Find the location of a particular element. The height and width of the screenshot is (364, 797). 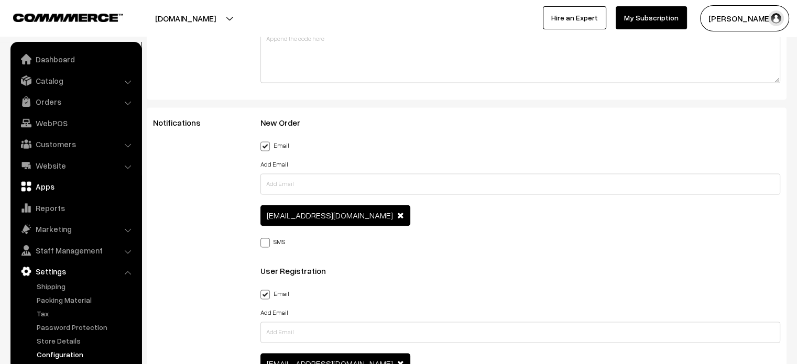

img: COMMMERCE is located at coordinates (68, 17).